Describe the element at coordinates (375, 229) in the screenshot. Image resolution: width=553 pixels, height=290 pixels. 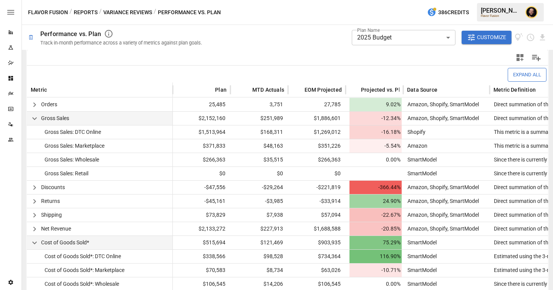
I see `span: -20.85%` at that location.